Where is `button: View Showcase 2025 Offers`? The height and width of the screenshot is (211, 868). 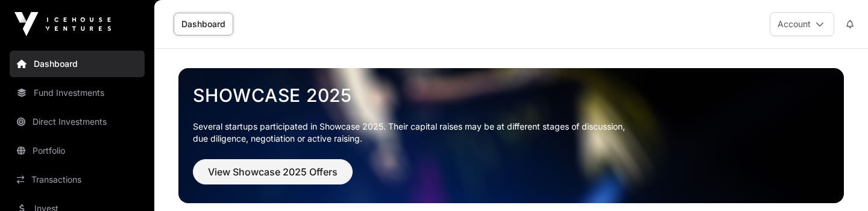 button: View Showcase 2025 Offers is located at coordinates (273, 172).